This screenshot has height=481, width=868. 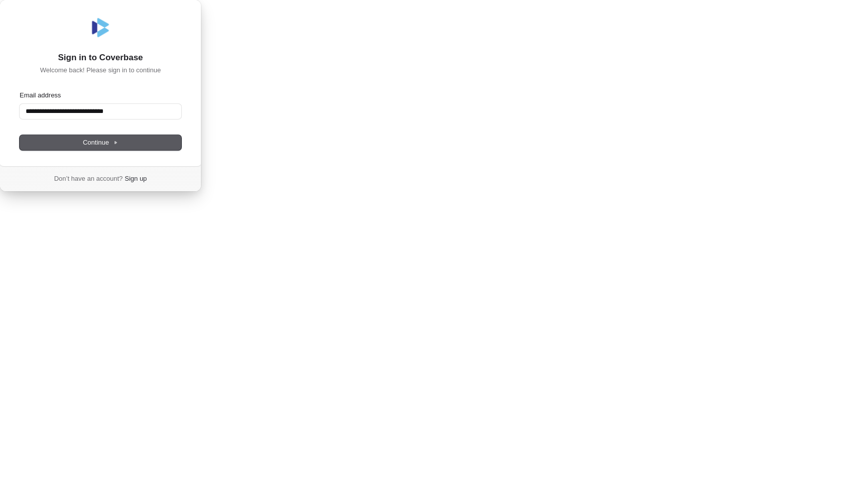 What do you see at coordinates (101, 58) in the screenshot?
I see `h1: Sign in to Coverbase` at bounding box center [101, 58].